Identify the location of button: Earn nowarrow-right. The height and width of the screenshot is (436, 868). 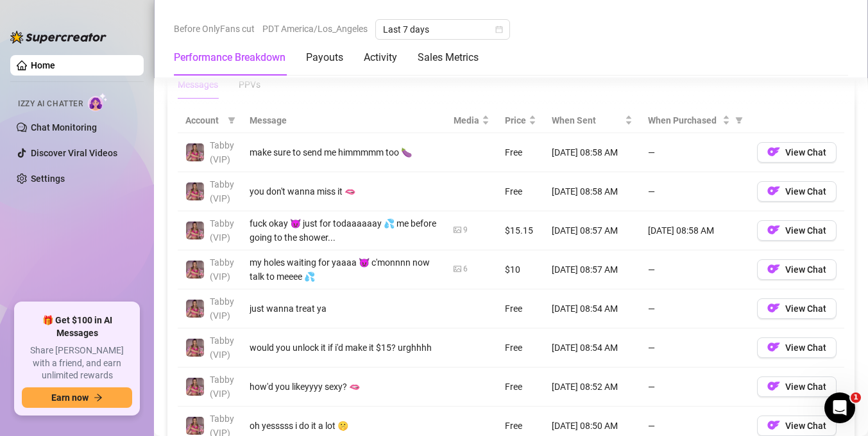
(77, 398).